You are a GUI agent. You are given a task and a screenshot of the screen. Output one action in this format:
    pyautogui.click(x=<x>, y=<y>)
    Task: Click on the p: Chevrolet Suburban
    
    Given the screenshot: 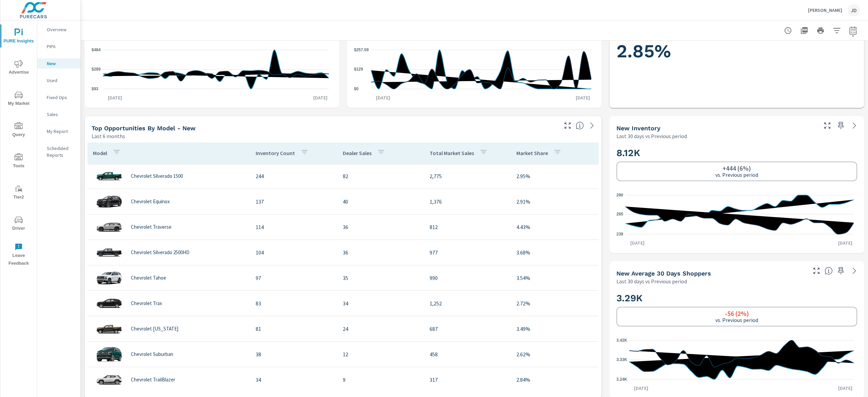 What is the action you would take?
    pyautogui.click(x=152, y=355)
    